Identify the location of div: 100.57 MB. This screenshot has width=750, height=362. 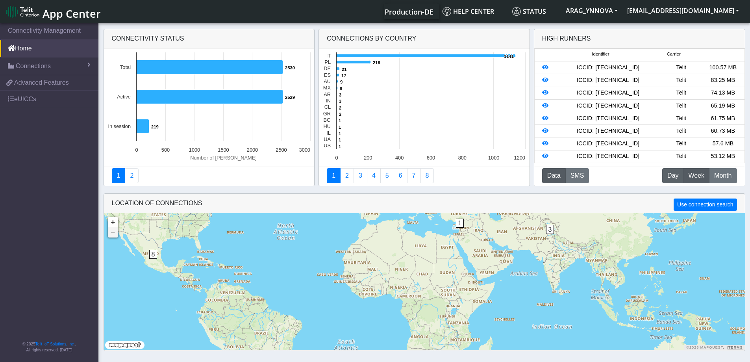
(723, 68).